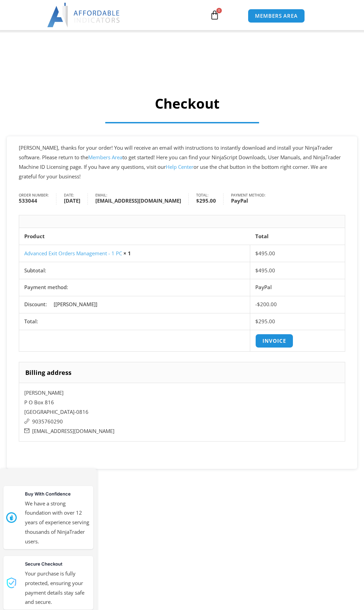 Image resolution: width=364 pixels, height=610 pixels. I want to click on strong: × 1, so click(127, 253).